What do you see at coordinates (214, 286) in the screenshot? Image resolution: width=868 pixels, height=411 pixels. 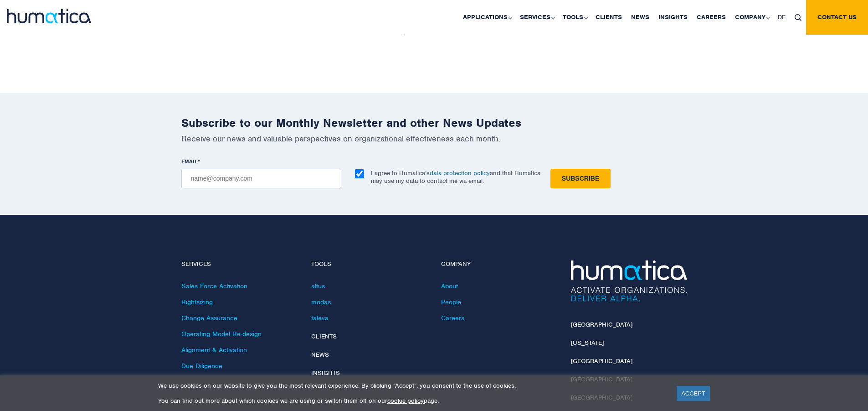 I see `a: Sales Force Activation` at bounding box center [214, 286].